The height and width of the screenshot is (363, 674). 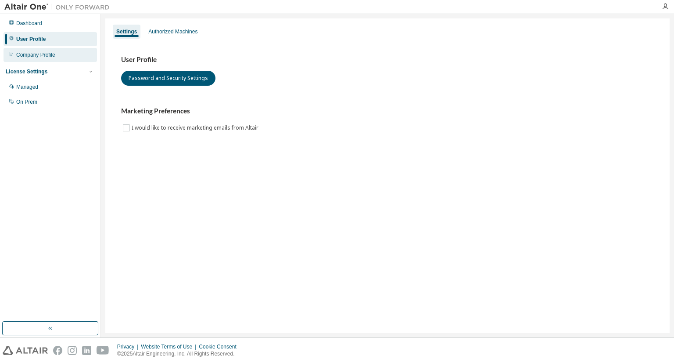 What do you see at coordinates (196, 128) in the screenshot?
I see `label: I would like to receive marketing emails from Altair` at bounding box center [196, 128].